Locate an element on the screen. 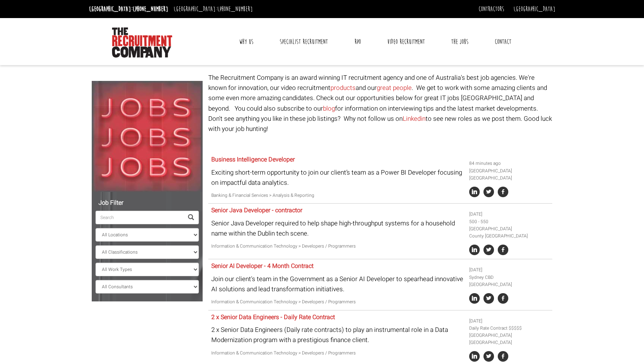 Image resolution: width=644 pixels, height=362 pixels. input: Search is located at coordinates (139, 218).